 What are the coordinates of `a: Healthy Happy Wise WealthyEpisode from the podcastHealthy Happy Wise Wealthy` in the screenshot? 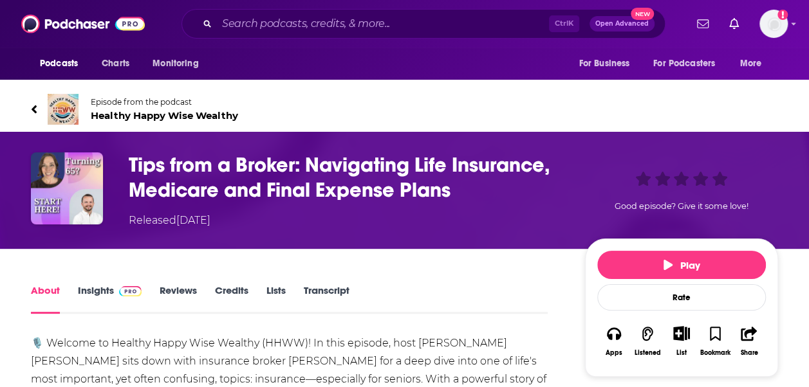 It's located at (218, 109).